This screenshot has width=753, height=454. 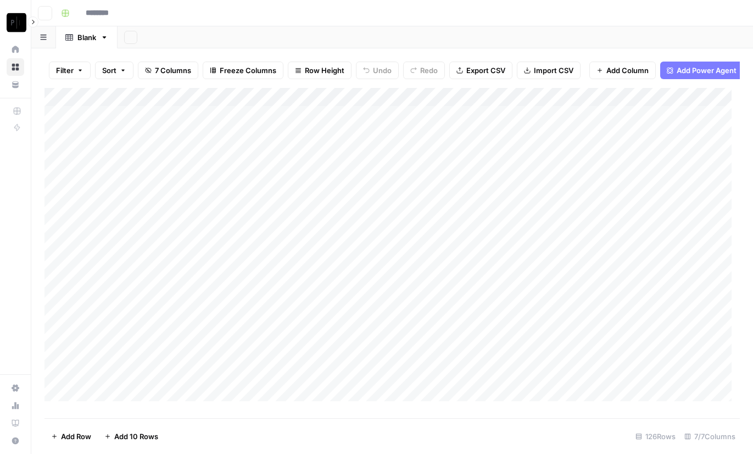 I want to click on button: Import CSV, so click(x=549, y=70).